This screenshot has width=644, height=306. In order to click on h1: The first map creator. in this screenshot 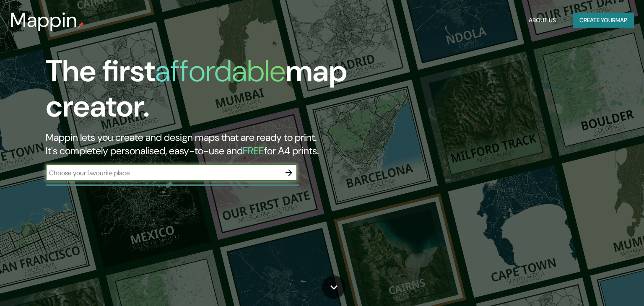, I will do `click(207, 92)`.